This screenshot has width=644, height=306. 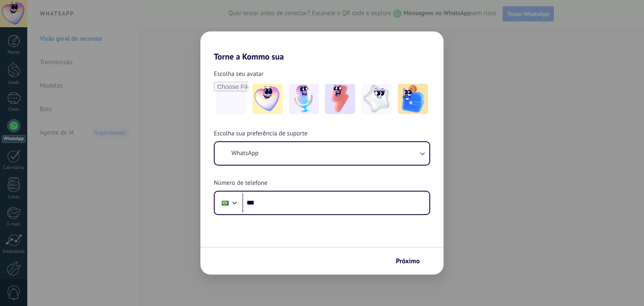 What do you see at coordinates (245, 153) in the screenshot?
I see `span: WhatsApp` at bounding box center [245, 153].